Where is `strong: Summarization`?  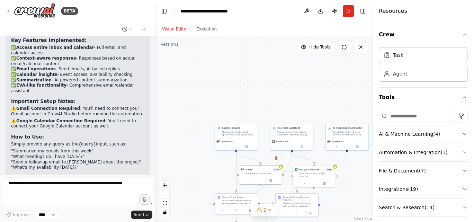 strong: Summarization is located at coordinates (34, 80).